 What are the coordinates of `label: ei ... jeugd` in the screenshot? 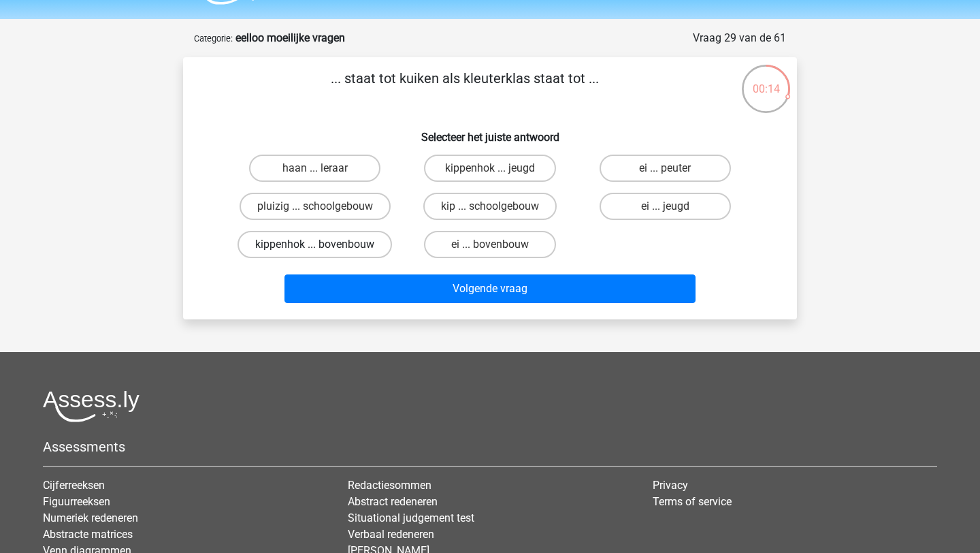 It's located at (665, 206).